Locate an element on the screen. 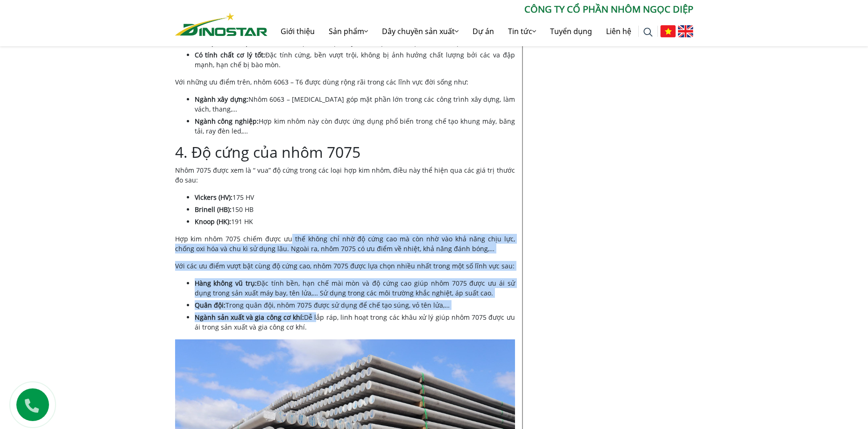  img: English is located at coordinates (685, 31).